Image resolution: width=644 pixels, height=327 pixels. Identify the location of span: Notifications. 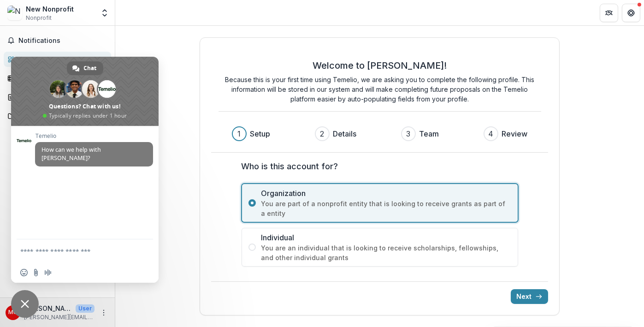
(63, 41).